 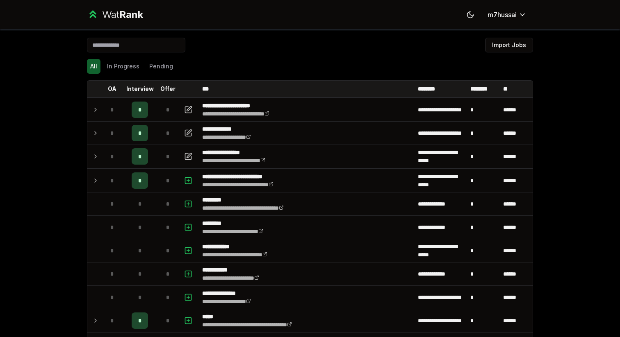 What do you see at coordinates (168, 89) in the screenshot?
I see `p: Offer` at bounding box center [168, 89].